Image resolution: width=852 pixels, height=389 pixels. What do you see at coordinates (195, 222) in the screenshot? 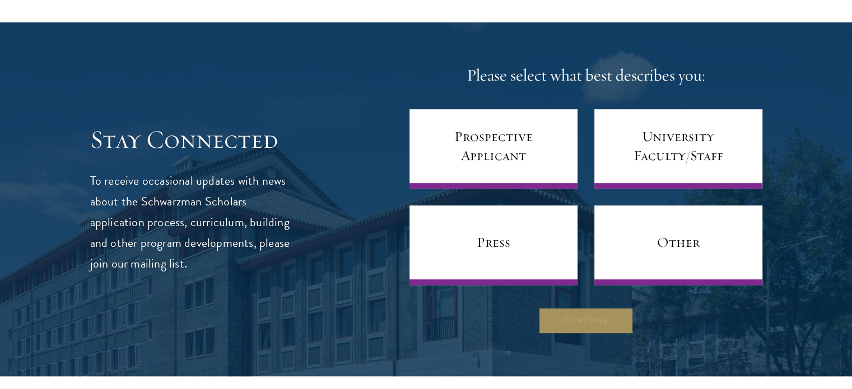
I see `p: To receive occasional updates with news about the Schwarzman Scholars application process, curric...` at bounding box center [195, 222].